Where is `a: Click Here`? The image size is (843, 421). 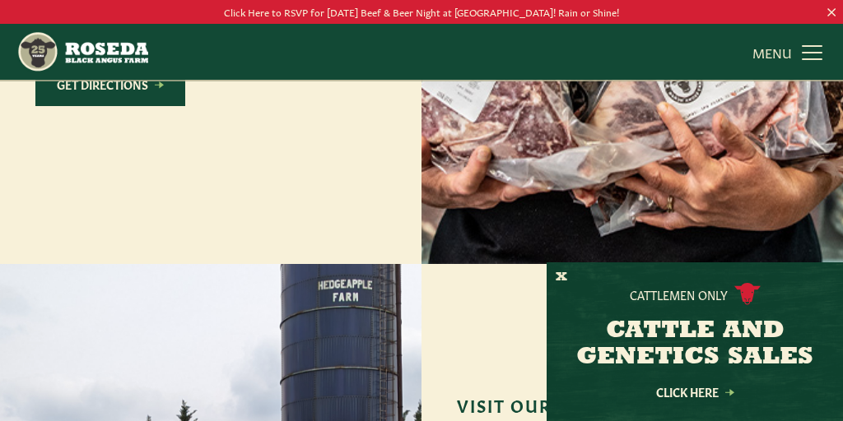 a: Click Here is located at coordinates (695, 392).